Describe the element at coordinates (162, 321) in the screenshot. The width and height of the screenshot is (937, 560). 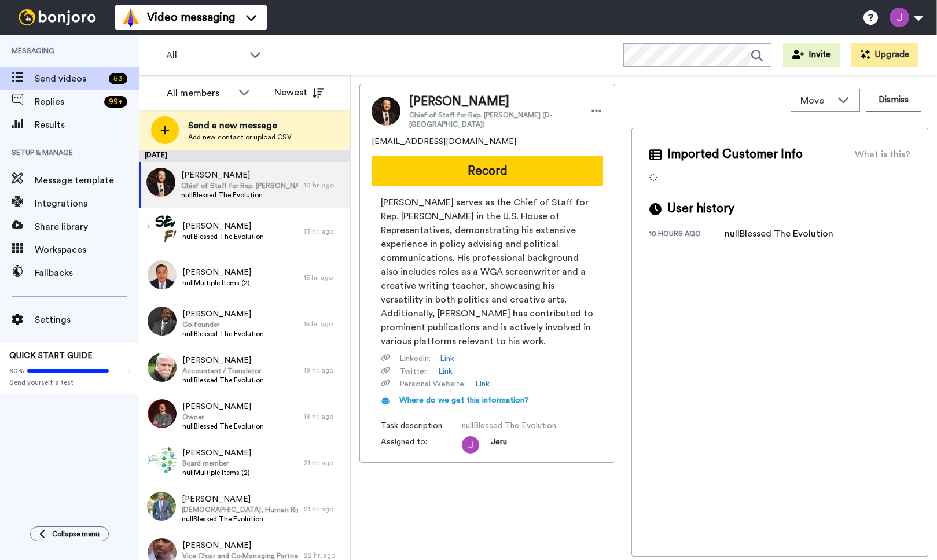
I see `img: 8295d911-6bf9-4bf4-8ba4-ea27e0cf3319.jpg` at that location.